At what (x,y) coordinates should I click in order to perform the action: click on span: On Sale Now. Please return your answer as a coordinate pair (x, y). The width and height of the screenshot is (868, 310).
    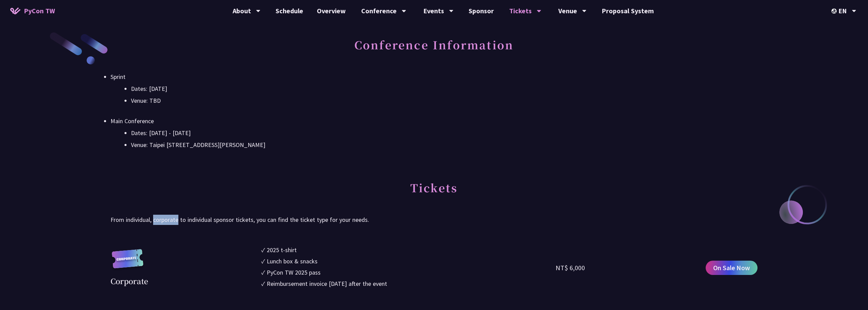
    Looking at the image, I should click on (731, 268).